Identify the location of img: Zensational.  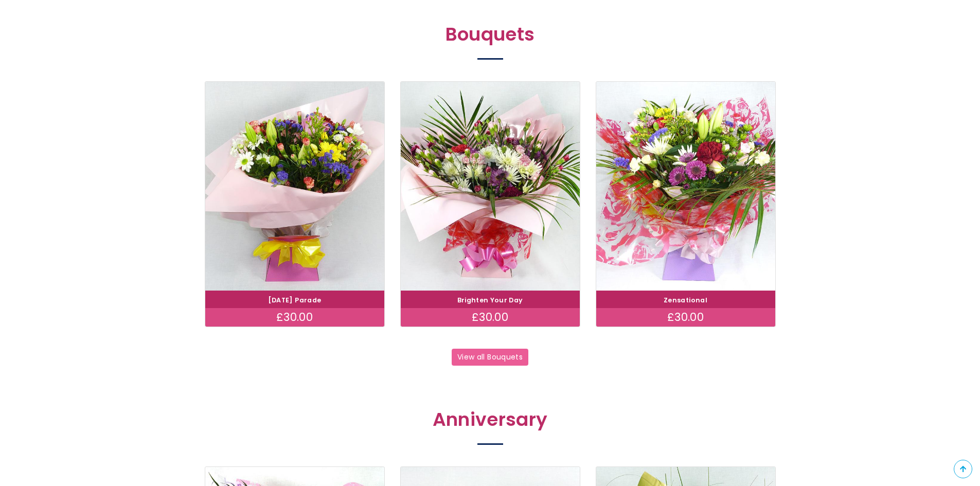
(686, 186).